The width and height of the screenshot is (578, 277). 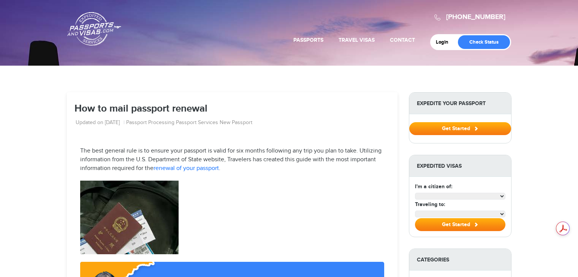 I want to click on strong: Expedite Your Passport, so click(x=460, y=103).